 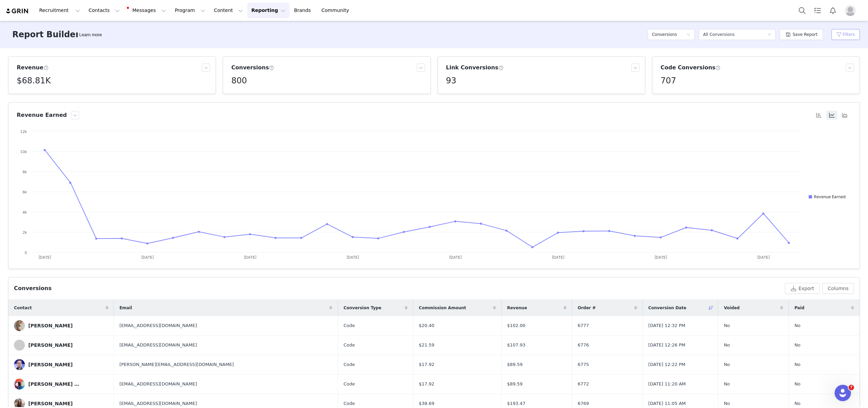 What do you see at coordinates (24, 232) in the screenshot?
I see `text: 2k` at bounding box center [24, 232].